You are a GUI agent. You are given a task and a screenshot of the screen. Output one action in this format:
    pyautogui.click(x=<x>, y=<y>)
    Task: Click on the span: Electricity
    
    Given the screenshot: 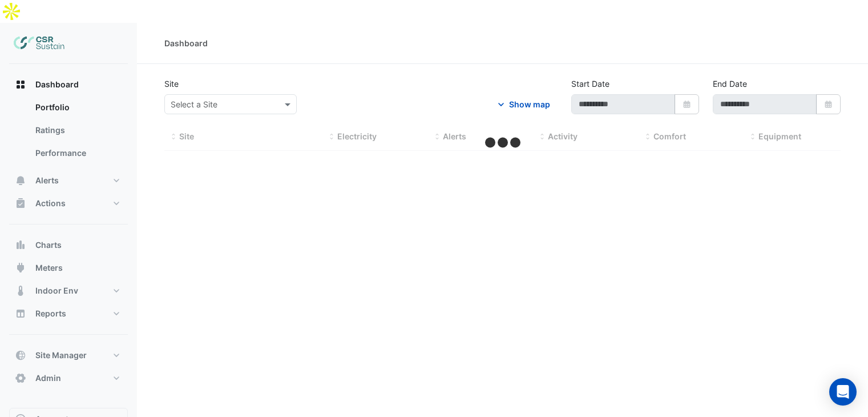 What is the action you would take?
    pyautogui.click(x=356, y=136)
    